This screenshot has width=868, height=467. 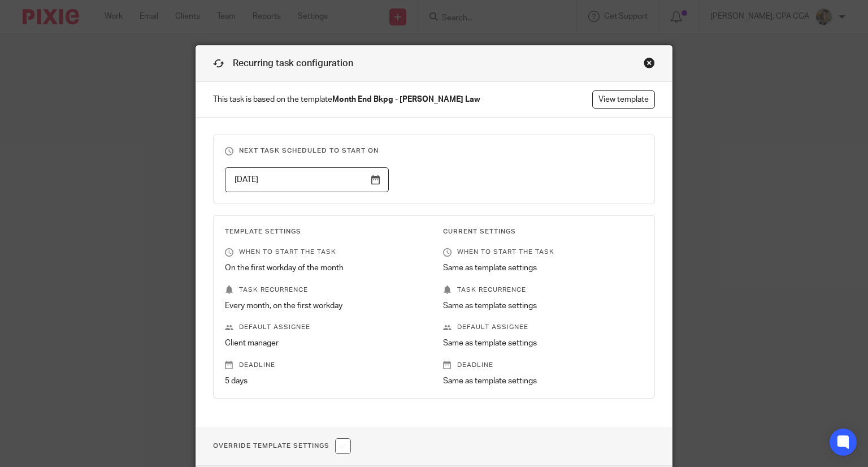 What do you see at coordinates (282, 446) in the screenshot?
I see `h1: Override Template Settings` at bounding box center [282, 446].